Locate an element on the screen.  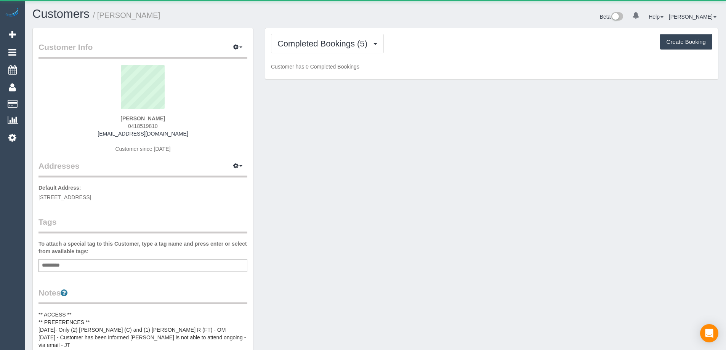
label: Default Address: is located at coordinates (60, 188).